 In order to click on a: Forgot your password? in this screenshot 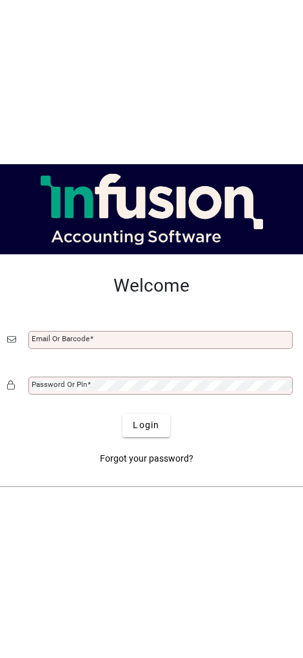, I will do `click(146, 459)`.